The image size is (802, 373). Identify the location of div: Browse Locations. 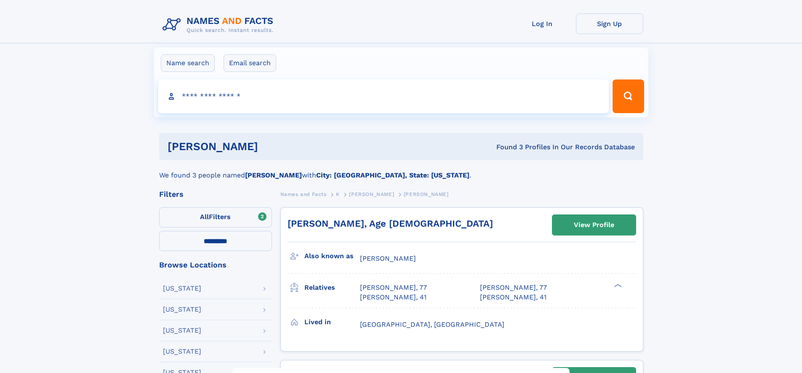
(216, 265).